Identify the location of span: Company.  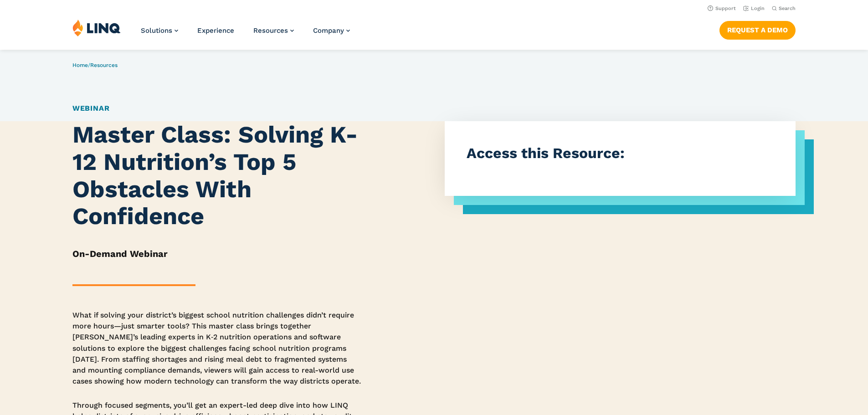
(328, 31).